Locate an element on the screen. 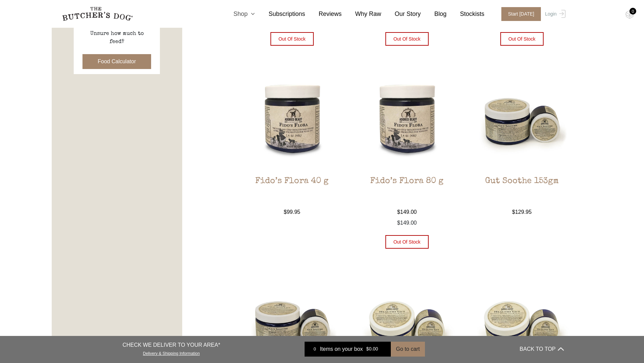 This screenshot has height=363, width=644. bdi: 99.95 is located at coordinates (292, 212).